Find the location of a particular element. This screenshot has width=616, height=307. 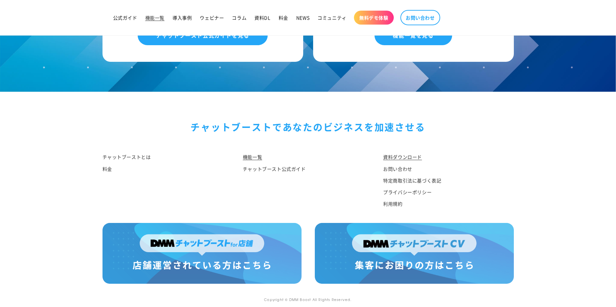

a: 資料DL is located at coordinates (262, 18).